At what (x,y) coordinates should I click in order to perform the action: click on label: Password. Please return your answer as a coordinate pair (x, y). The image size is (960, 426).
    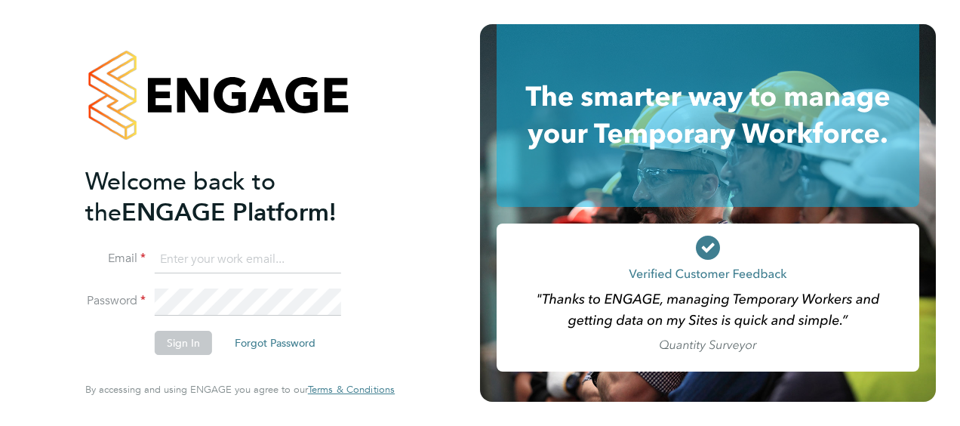
    Looking at the image, I should click on (115, 300).